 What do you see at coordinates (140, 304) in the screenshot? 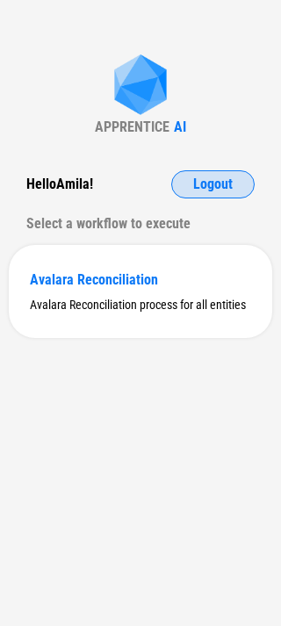
I see `div: Avalara Reconciliation process for all entities` at bounding box center [140, 304].